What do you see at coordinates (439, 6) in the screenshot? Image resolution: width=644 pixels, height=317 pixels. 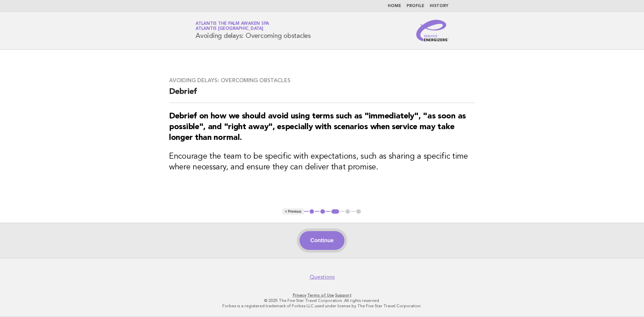 I see `a: History` at bounding box center [439, 6].